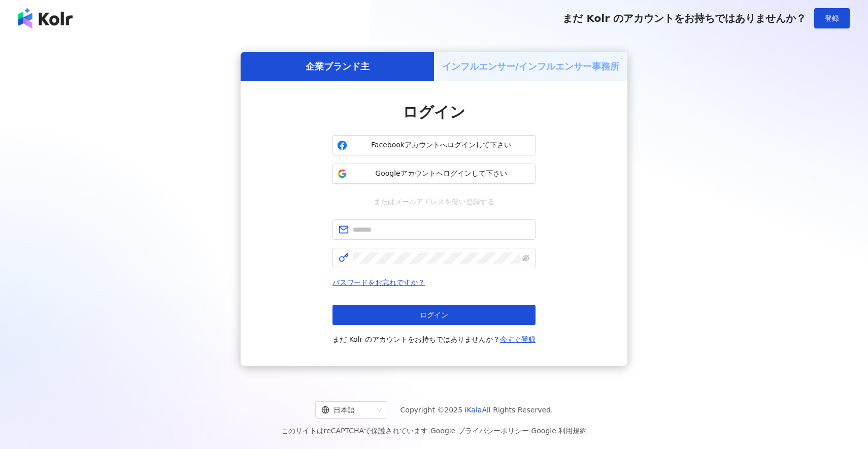 This screenshot has height=449, width=868. What do you see at coordinates (441, 145) in the screenshot?
I see `span: Facebookアカウントへログインして下さい` at bounding box center [441, 145].